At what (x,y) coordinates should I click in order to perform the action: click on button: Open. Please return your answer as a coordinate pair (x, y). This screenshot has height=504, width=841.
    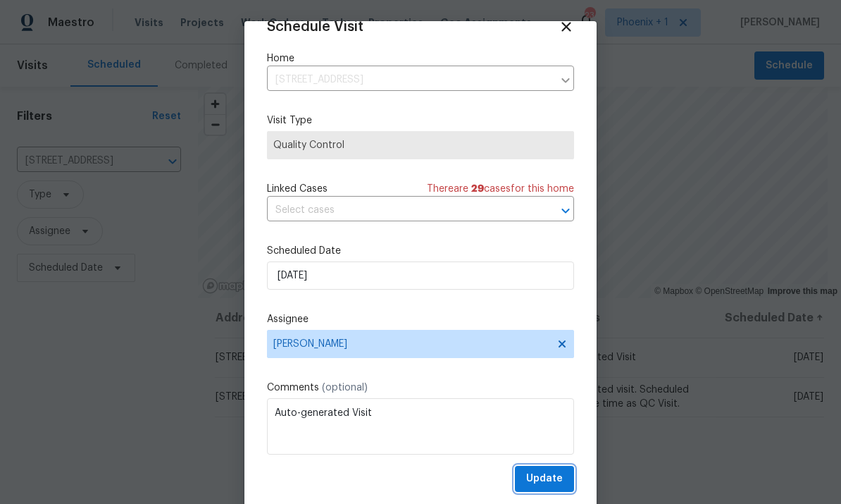
    Looking at the image, I should click on (566, 211).